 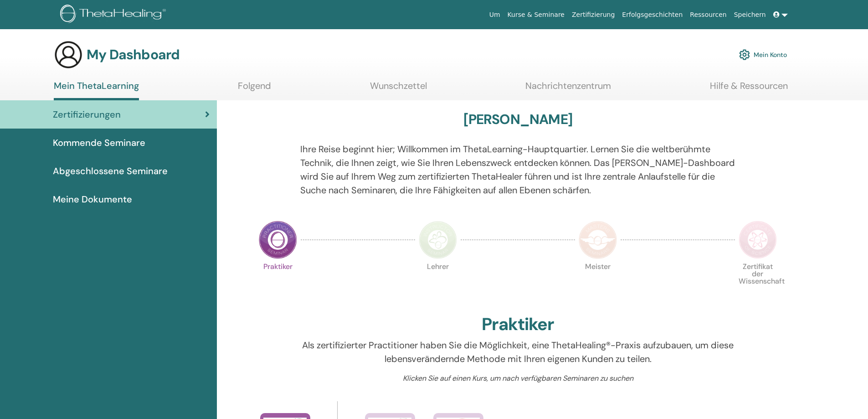 I want to click on a: Mein Konto, so click(x=762, y=55).